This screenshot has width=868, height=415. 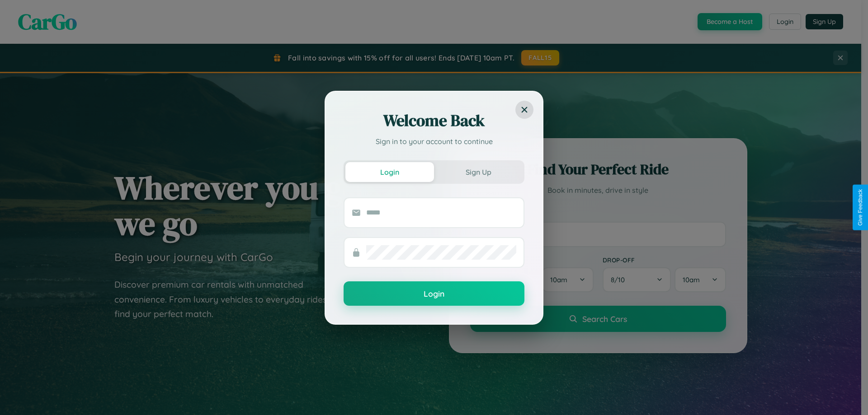 What do you see at coordinates (434, 121) in the screenshot?
I see `h2: Welcome Back` at bounding box center [434, 121].